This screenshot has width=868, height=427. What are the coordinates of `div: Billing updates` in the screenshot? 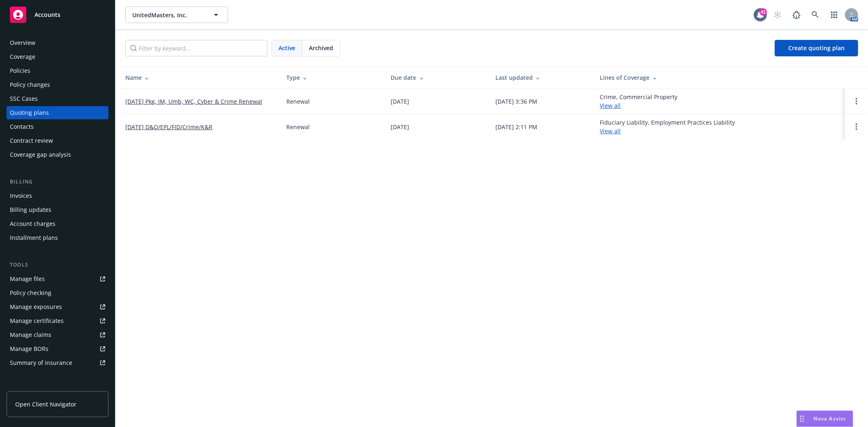 It's located at (30, 209).